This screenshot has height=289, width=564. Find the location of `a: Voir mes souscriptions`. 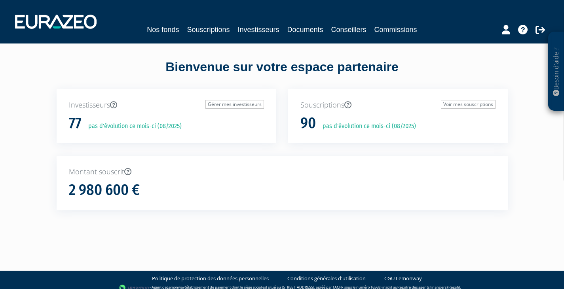

a: Voir mes souscriptions is located at coordinates (468, 105).